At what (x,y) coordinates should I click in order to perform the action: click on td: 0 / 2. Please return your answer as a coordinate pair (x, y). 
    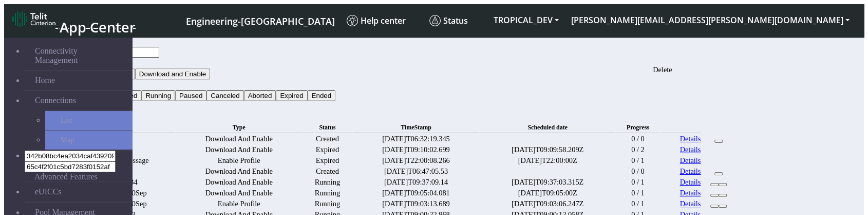
    Looking at the image, I should click on (637, 150).